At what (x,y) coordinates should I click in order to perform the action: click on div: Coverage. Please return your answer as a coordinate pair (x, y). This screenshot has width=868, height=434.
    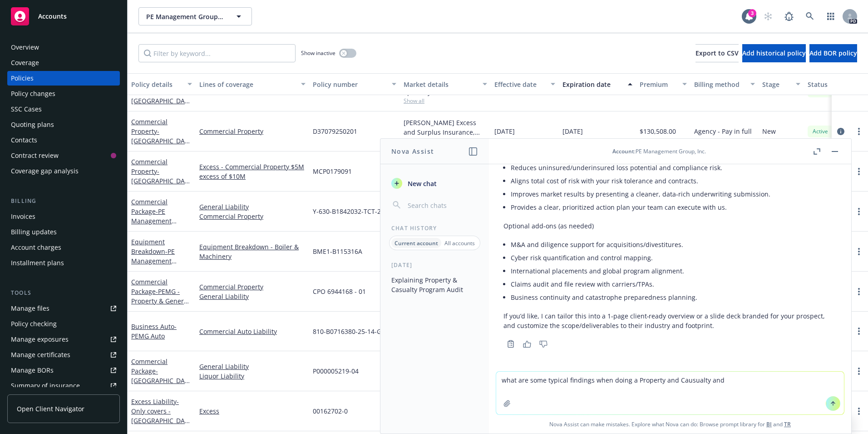
    Looking at the image, I should click on (25, 63).